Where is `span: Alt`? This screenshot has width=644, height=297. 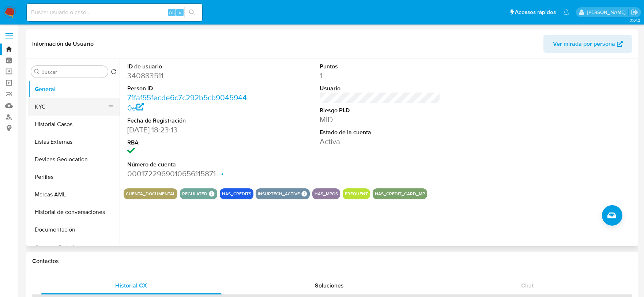
span: Alt is located at coordinates (172, 12).